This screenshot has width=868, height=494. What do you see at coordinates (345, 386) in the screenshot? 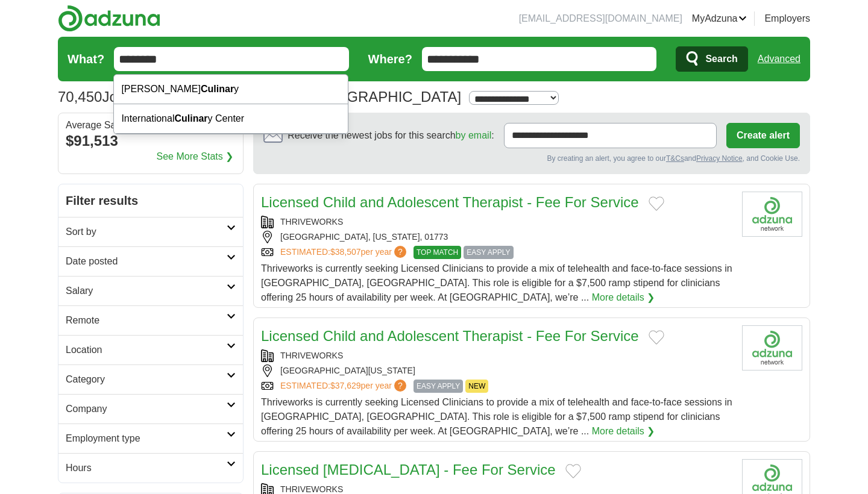
I see `span: $37,629` at bounding box center [345, 386].